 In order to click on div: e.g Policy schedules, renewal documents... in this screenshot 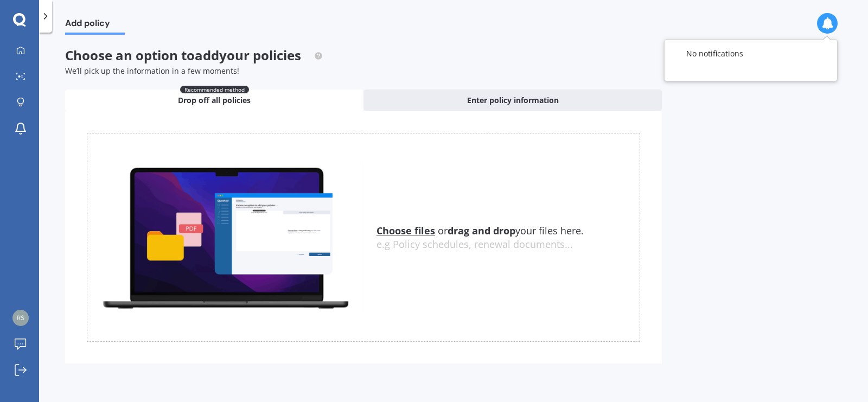, I will do `click(508, 245)`.